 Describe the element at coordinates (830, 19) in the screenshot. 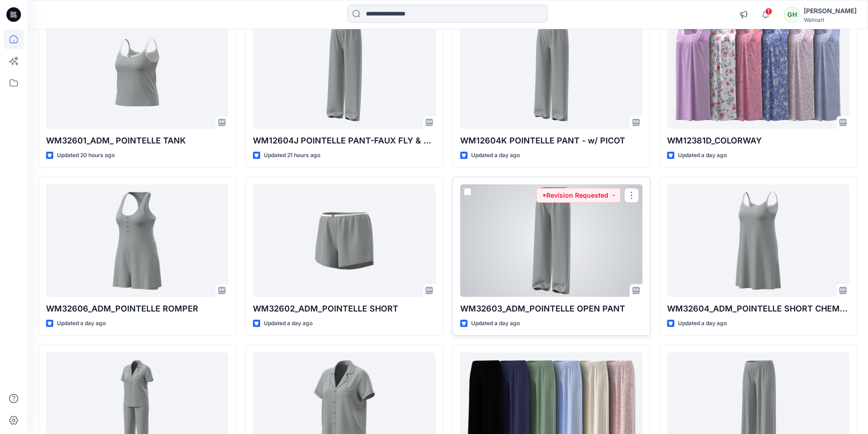

I see `div: Walmart` at that location.